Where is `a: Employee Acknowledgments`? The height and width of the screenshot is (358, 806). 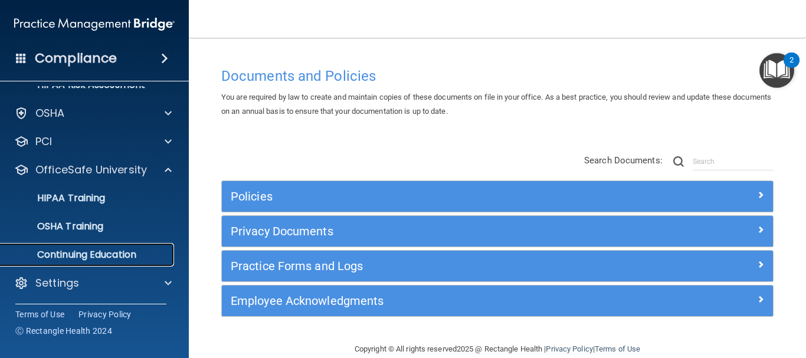
a: Employee Acknowledgments is located at coordinates (497, 301).